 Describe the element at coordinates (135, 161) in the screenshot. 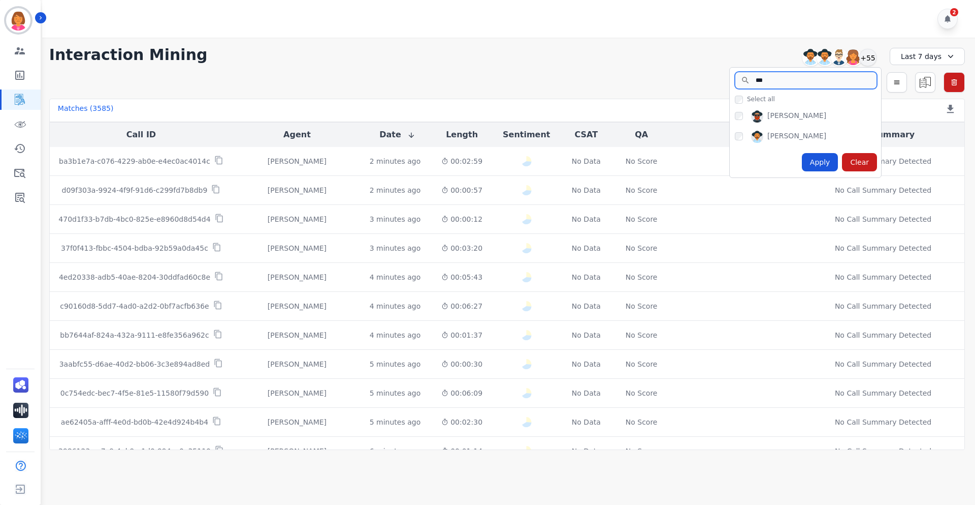

I see `p: ba3b1e7a-c076-4229-ab0e-e4ec0ac4014c` at that location.